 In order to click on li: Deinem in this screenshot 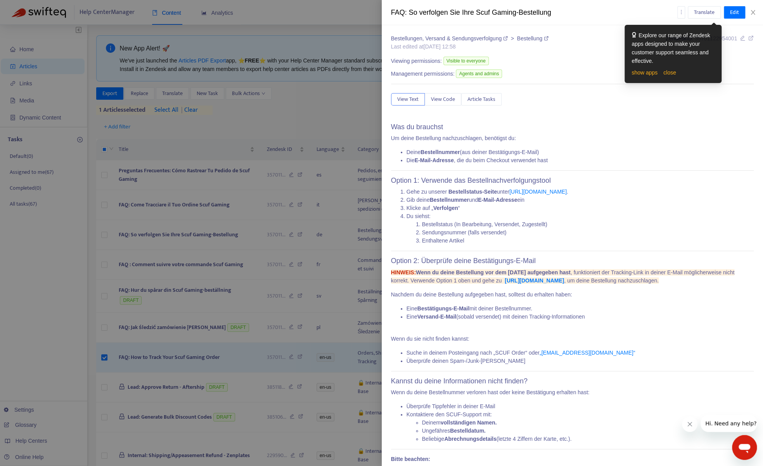, I will do `click(588, 423)`.